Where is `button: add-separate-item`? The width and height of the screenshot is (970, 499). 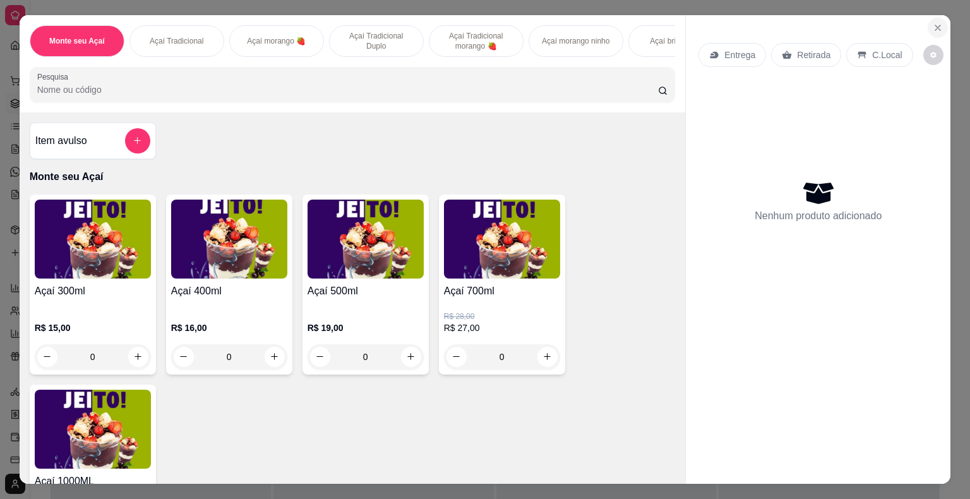
button: add-separate-item is located at coordinates (138, 141).